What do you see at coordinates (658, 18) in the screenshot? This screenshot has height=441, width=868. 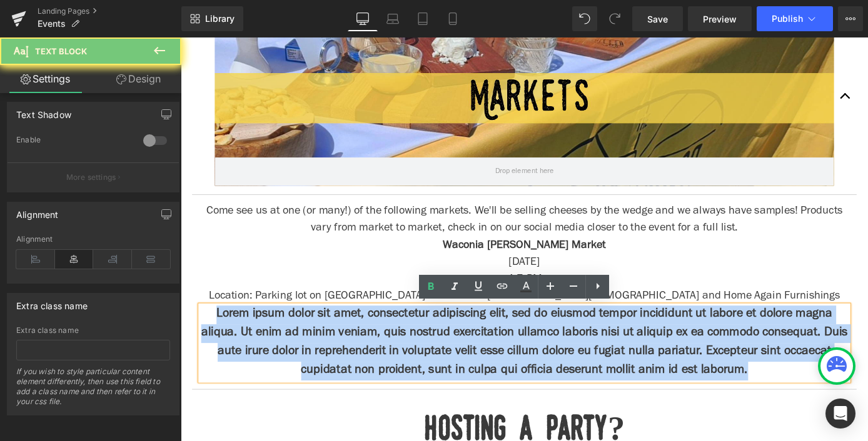 I see `span: Save` at bounding box center [658, 18].